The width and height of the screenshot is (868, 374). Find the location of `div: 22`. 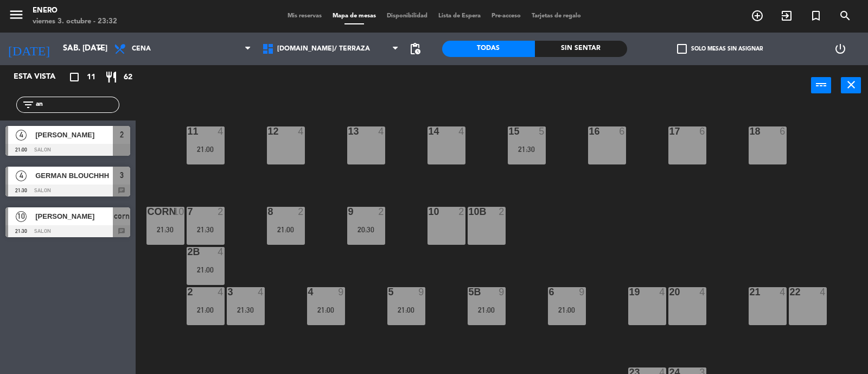

div: 22 is located at coordinates (790, 292).